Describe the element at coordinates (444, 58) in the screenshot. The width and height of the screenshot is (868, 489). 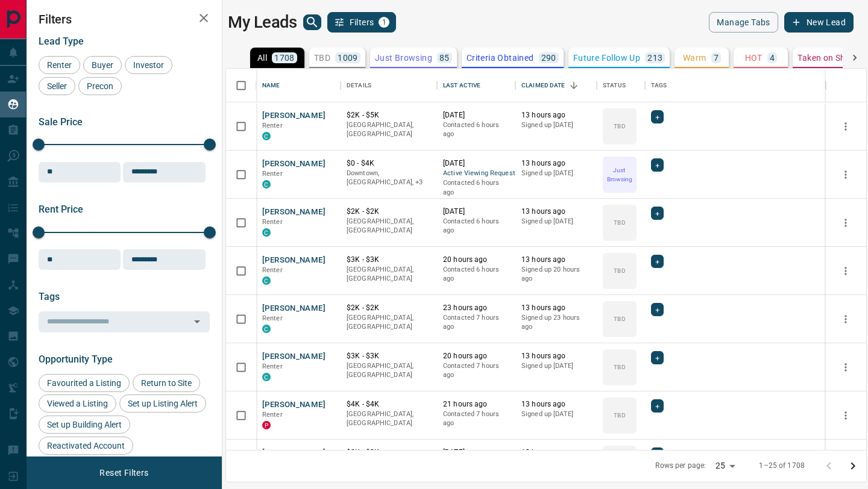
I see `p: 85` at that location.